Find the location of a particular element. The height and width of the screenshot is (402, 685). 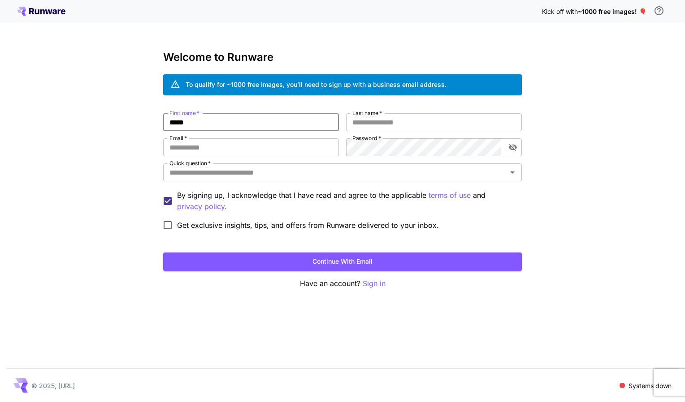

button: By signing up, I acknowledge that I have read and agree to the applicable terms of use and is located at coordinates (202, 207).